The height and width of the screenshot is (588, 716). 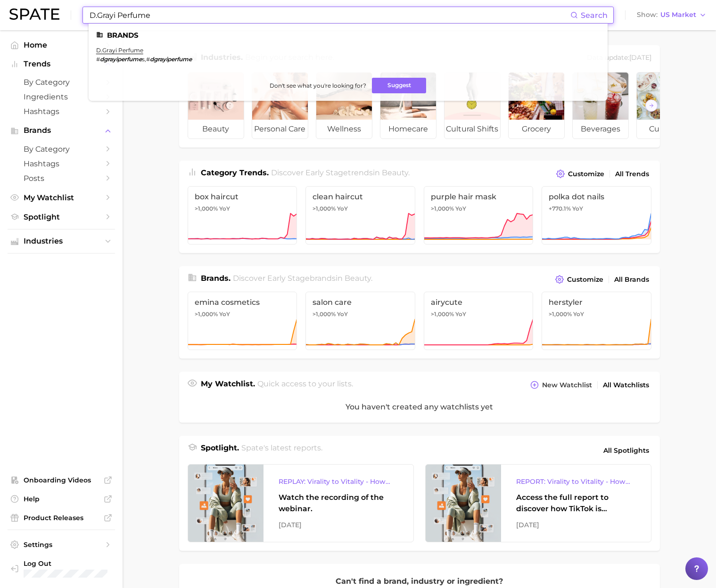 What do you see at coordinates (626, 450) in the screenshot?
I see `span: All Spotlights` at bounding box center [626, 450].